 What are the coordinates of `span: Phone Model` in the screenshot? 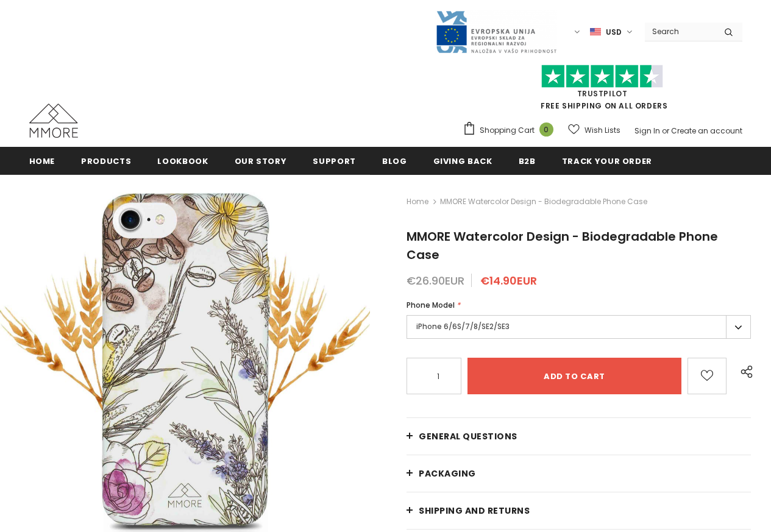 It's located at (431, 305).